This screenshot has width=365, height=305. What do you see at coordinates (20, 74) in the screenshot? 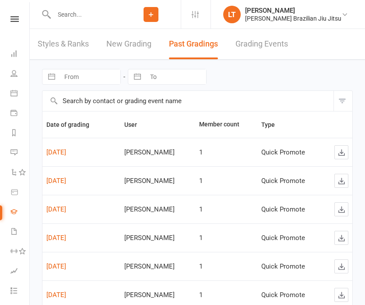
I see `a: People` at bounding box center [20, 74].